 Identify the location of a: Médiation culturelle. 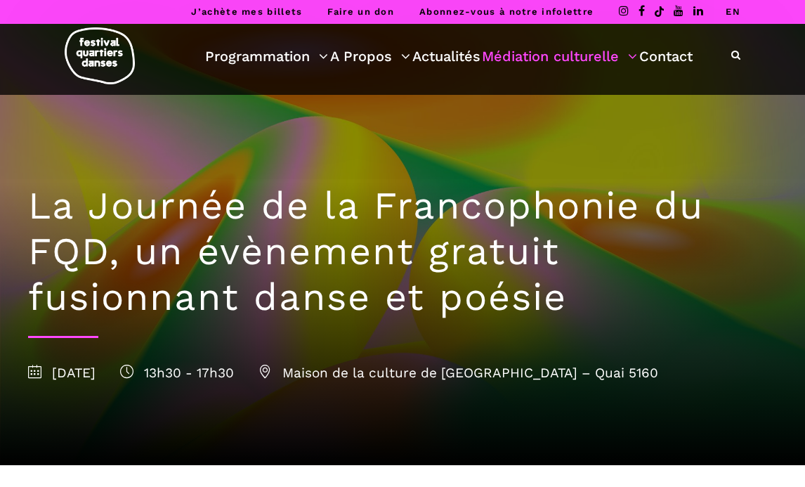
(559, 56).